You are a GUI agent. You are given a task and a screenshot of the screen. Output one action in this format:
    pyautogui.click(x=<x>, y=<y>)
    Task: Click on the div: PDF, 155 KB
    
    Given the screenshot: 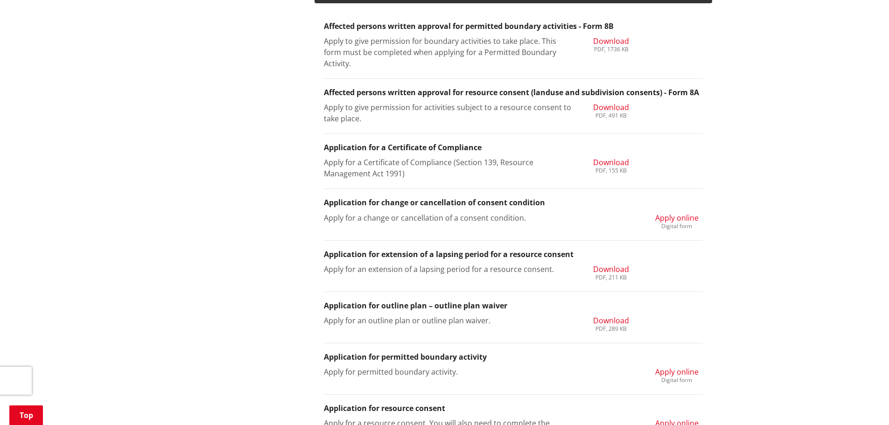 What is the action you would take?
    pyautogui.click(x=611, y=171)
    